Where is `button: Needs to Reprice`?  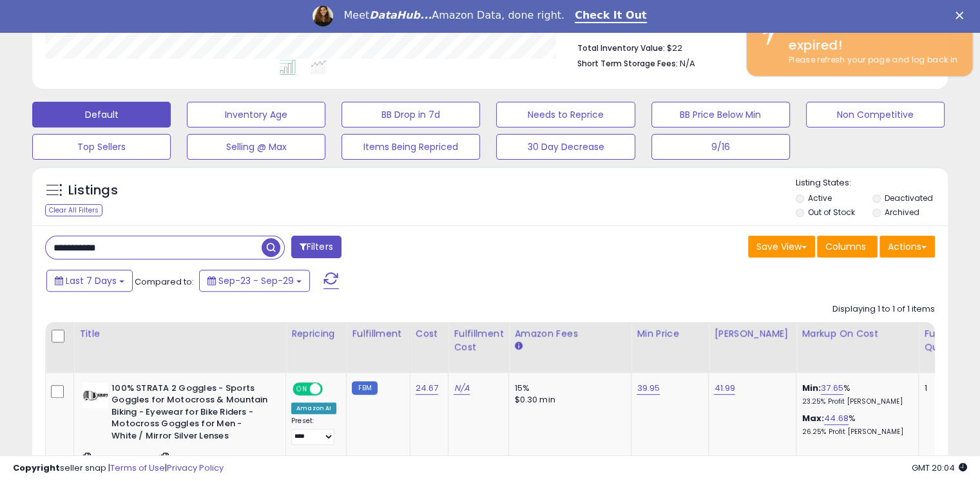
button: Needs to Reprice is located at coordinates (565, 115).